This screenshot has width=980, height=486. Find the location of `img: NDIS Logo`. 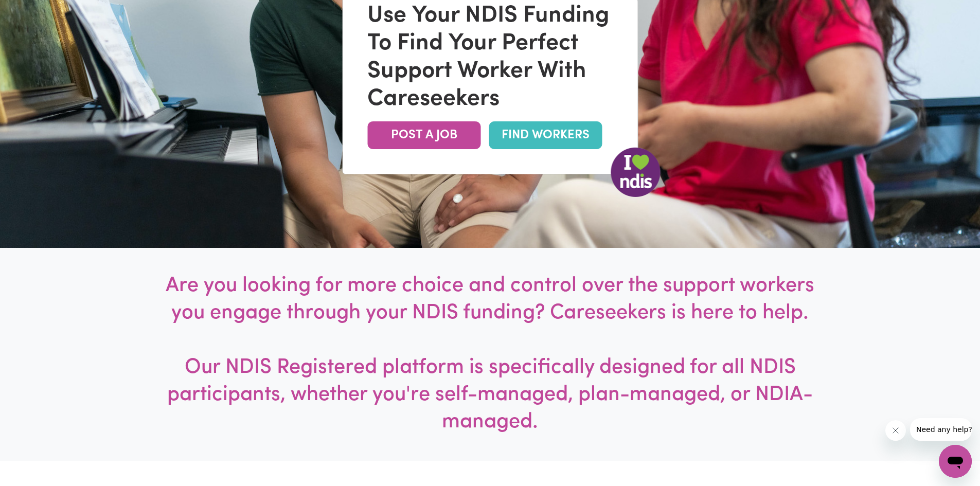

img: NDIS Logo is located at coordinates (635, 171).